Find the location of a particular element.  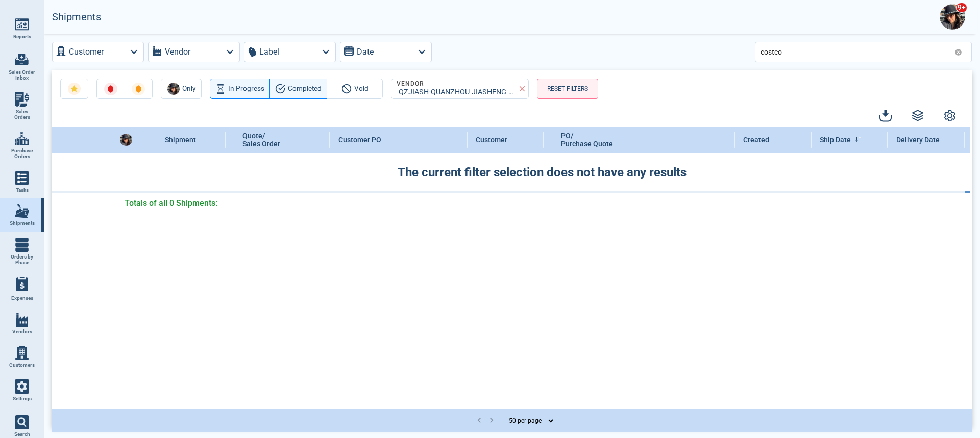

label: Customer is located at coordinates (87, 52).